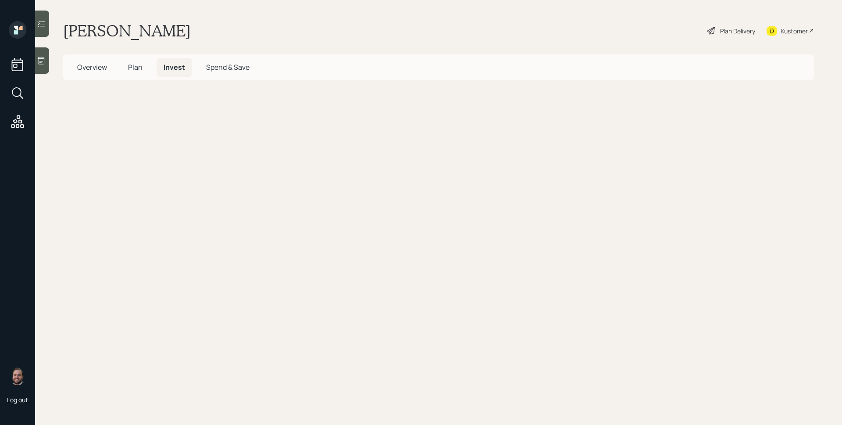 The image size is (842, 425). Describe the element at coordinates (92, 67) in the screenshot. I see `span: Overview` at that location.